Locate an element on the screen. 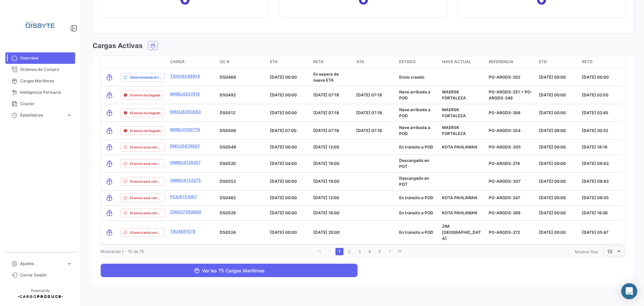 The height and width of the screenshot is (306, 644). p: PO-ARGDS-247 is located at coordinates (511, 198).